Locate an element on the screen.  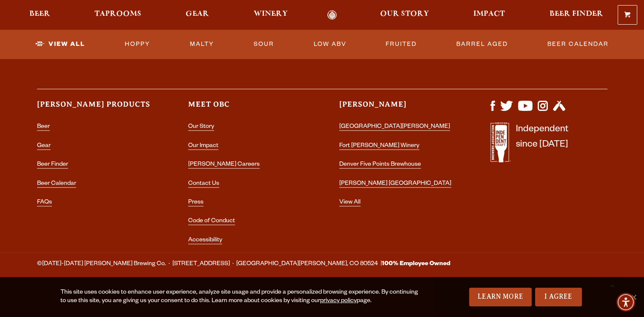
a: Fruited is located at coordinates (401, 44).